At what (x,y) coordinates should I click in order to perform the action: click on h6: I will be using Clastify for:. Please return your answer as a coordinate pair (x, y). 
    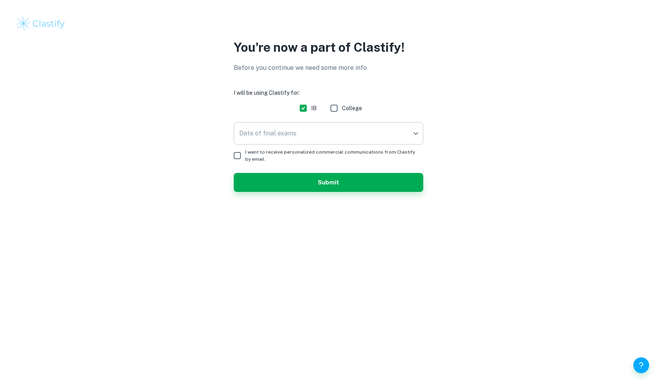
    Looking at the image, I should click on (329, 93).